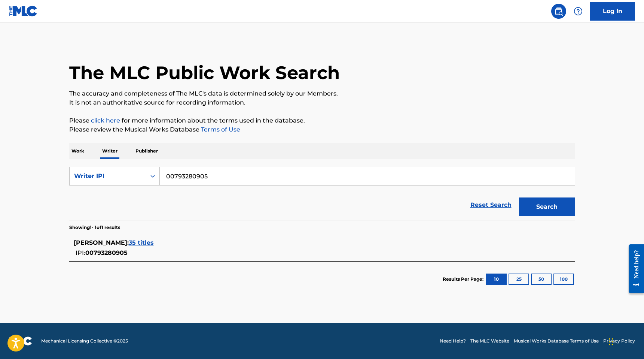 The image size is (644, 359). Describe the element at coordinates (13, 30) in the screenshot. I see `div: Open Resource Center` at that location.